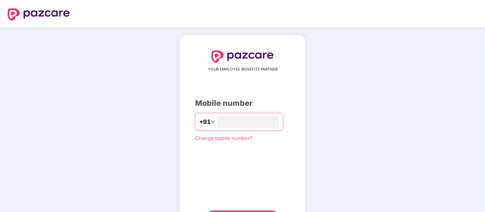  I want to click on a: Change mobile number?, so click(223, 138).